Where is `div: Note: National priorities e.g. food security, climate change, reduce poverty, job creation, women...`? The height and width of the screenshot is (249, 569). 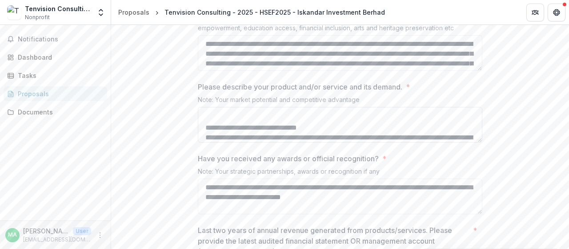 div: Note: National priorities e.g. food security, climate change, reduce poverty, job creation, women... is located at coordinates (340, 26).